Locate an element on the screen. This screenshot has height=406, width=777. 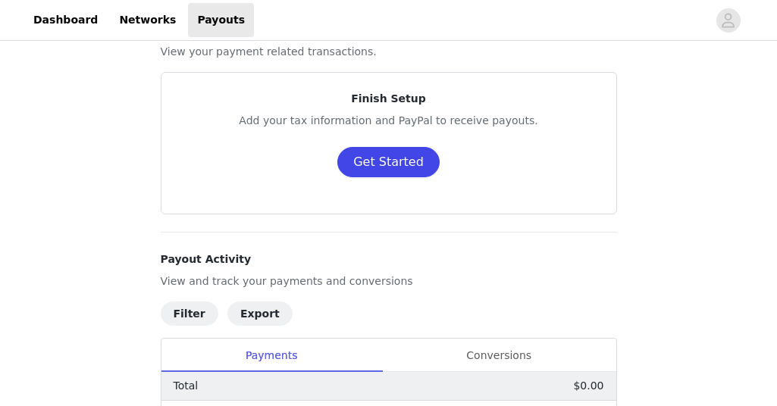
button: Export is located at coordinates (260, 314).